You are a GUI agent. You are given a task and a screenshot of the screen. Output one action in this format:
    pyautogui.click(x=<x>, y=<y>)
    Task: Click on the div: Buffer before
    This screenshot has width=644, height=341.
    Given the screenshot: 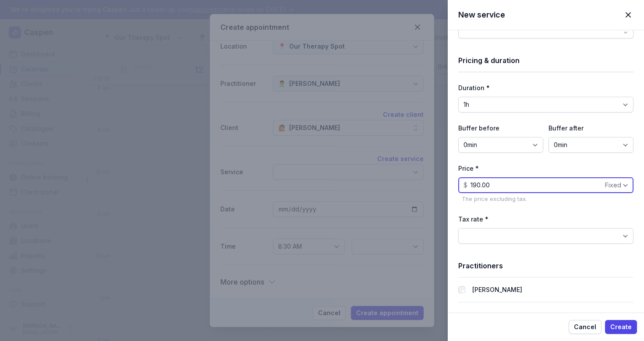 What is the action you would take?
    pyautogui.click(x=501, y=129)
    